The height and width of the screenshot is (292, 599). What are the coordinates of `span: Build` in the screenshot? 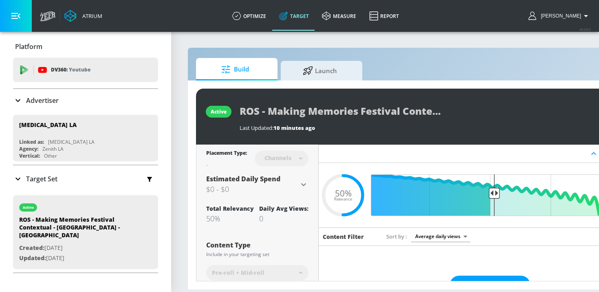 It's located at (235, 69).